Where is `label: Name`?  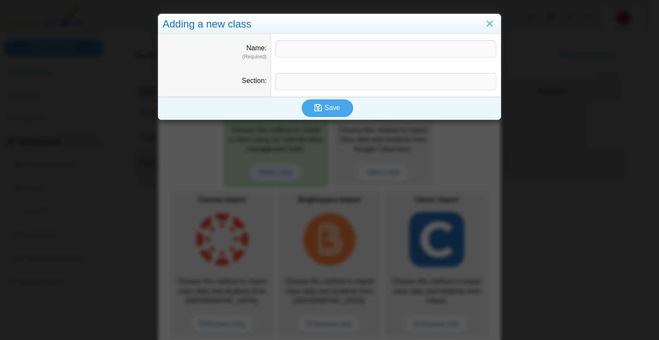 label: Name is located at coordinates (256, 48).